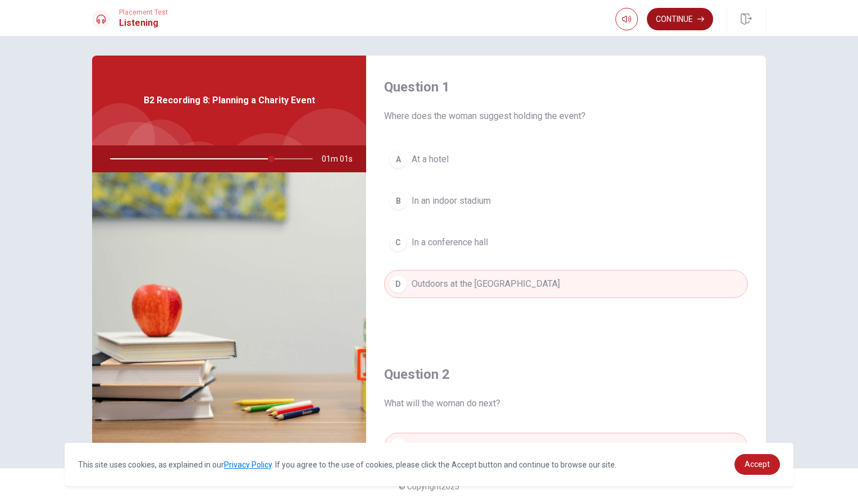 The width and height of the screenshot is (858, 504). What do you see at coordinates (398, 284) in the screenshot?
I see `div: D` at bounding box center [398, 284].